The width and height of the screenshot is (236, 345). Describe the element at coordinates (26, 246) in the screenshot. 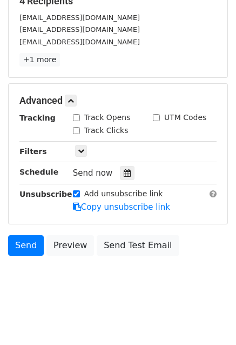

I see `a: Send` at that location.